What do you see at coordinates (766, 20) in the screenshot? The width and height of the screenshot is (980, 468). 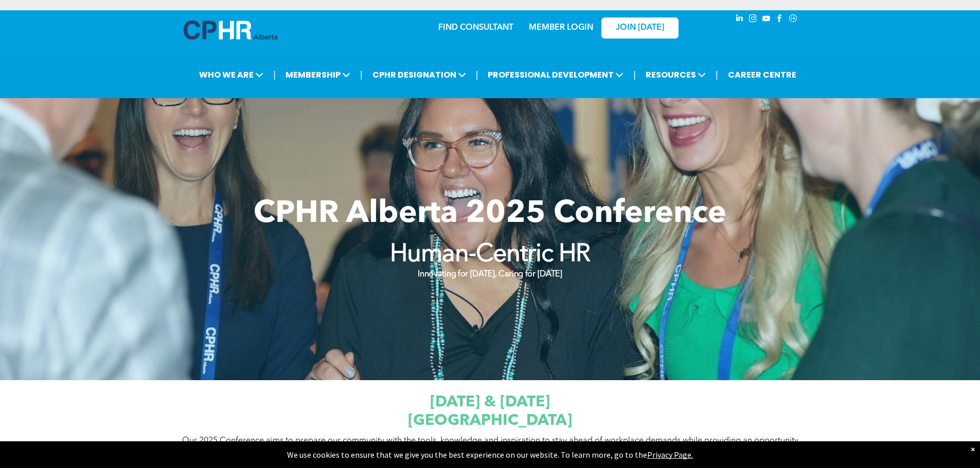 I see `a: youtube` at bounding box center [766, 20].